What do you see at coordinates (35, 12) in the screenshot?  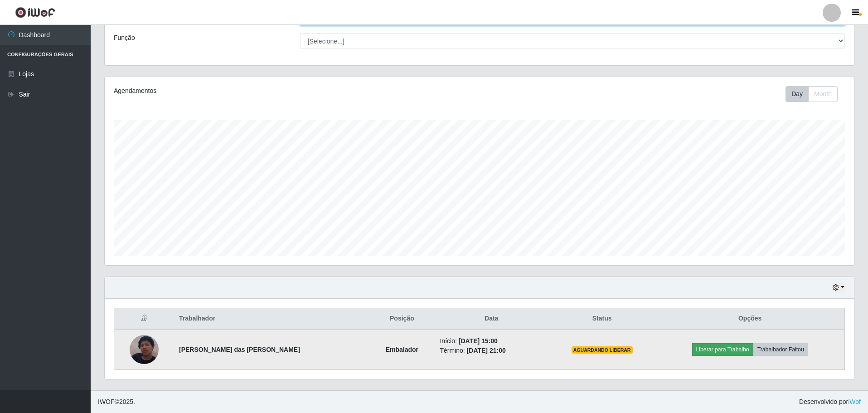 I see `img: CoreUI Logo` at bounding box center [35, 12].